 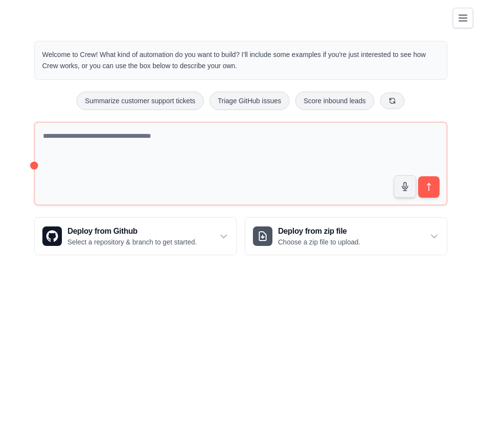 I want to click on p: Choose a zip file to upload., so click(x=319, y=242).